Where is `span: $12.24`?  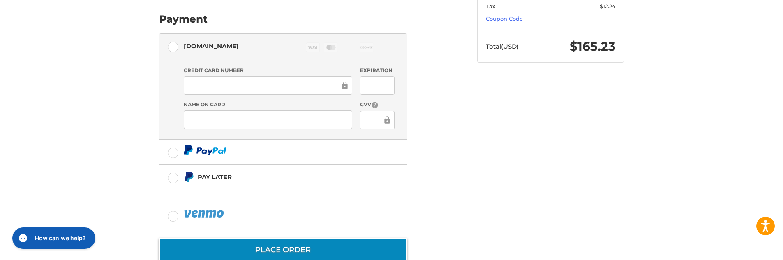
span: $12.24 is located at coordinates (608, 6).